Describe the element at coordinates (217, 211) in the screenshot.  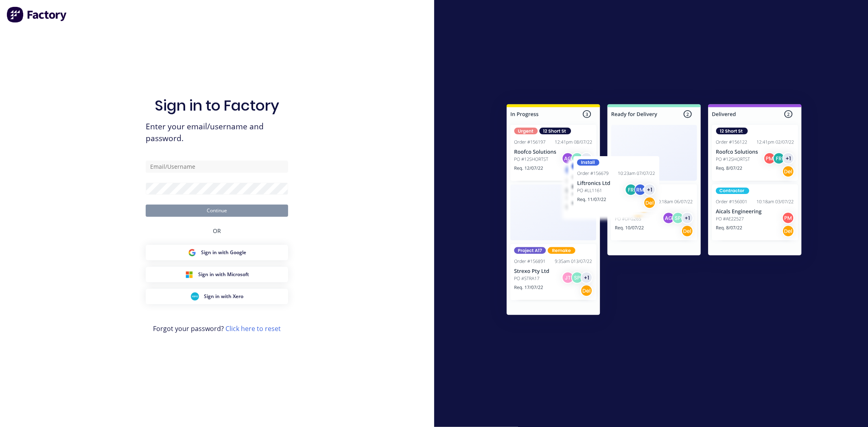
I see `button: Continue` at that location.